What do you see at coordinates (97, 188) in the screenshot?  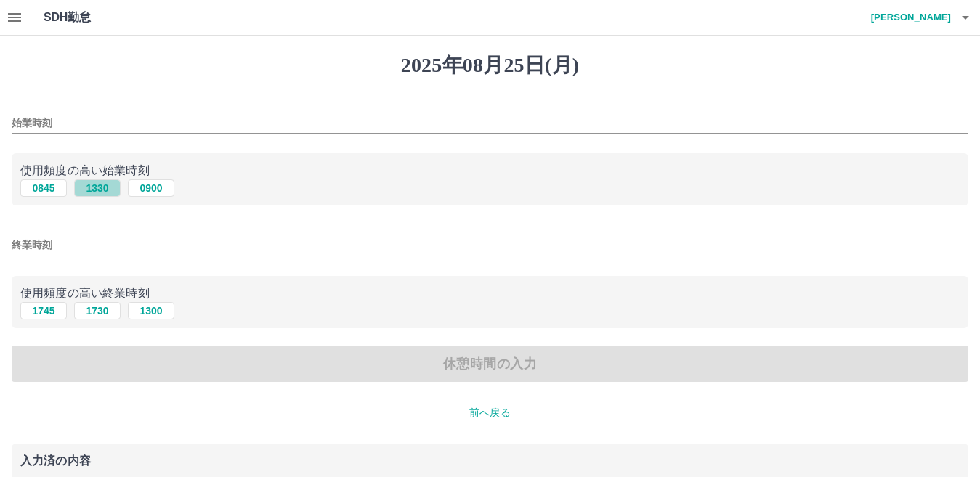 I see `button: 1330` at bounding box center [97, 188].